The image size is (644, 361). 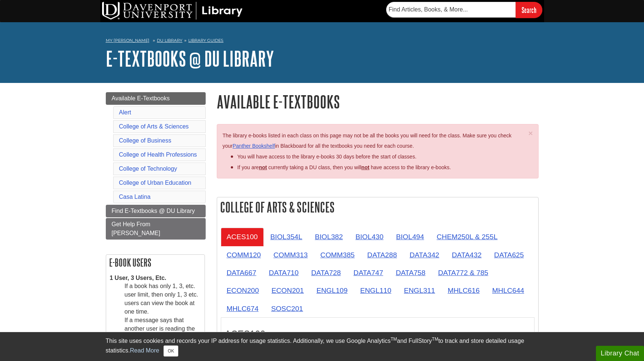 What do you see at coordinates (283, 272) in the screenshot?
I see `a: DATA710` at bounding box center [283, 272].